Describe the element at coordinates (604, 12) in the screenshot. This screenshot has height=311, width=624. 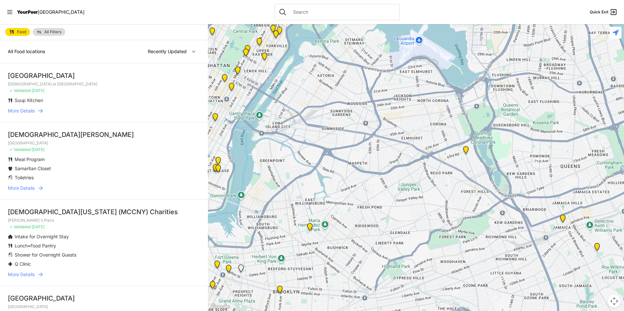
I see `a: Quick Exit` at that location.